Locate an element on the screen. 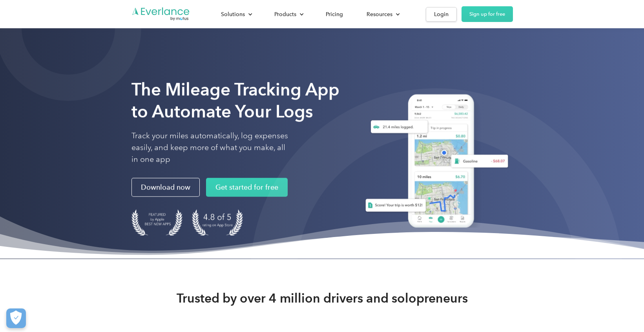 The width and height of the screenshot is (644, 332). a: Download now is located at coordinates (165, 187).